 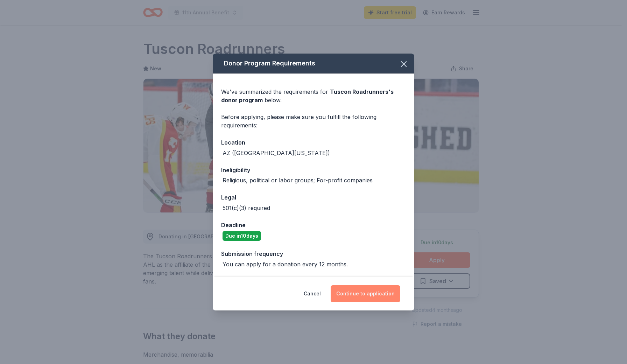 I want to click on div: We've summarized the requirements for below., so click(x=314, y=96).